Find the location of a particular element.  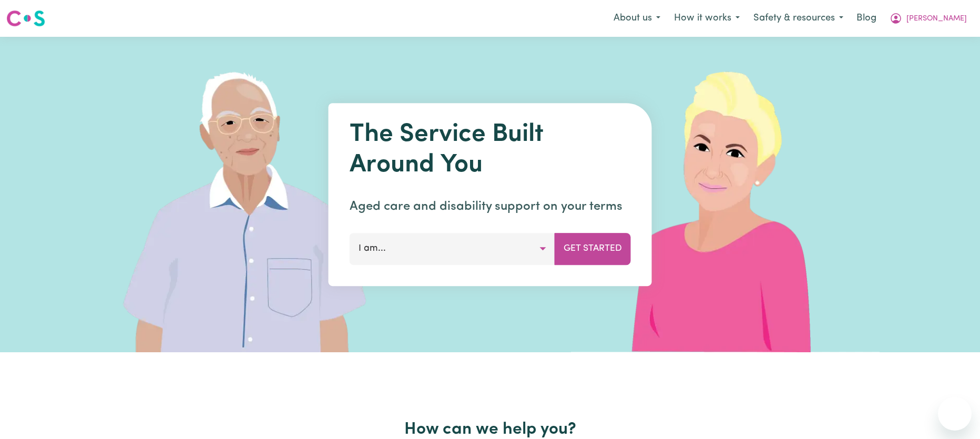

button: Get Started is located at coordinates (593, 249).